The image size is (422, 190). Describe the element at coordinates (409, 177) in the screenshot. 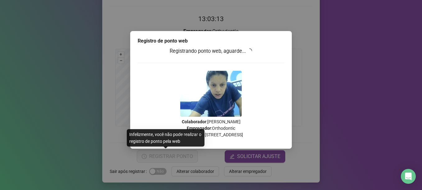

I see `div: Open Intercom Messenger` at that location.